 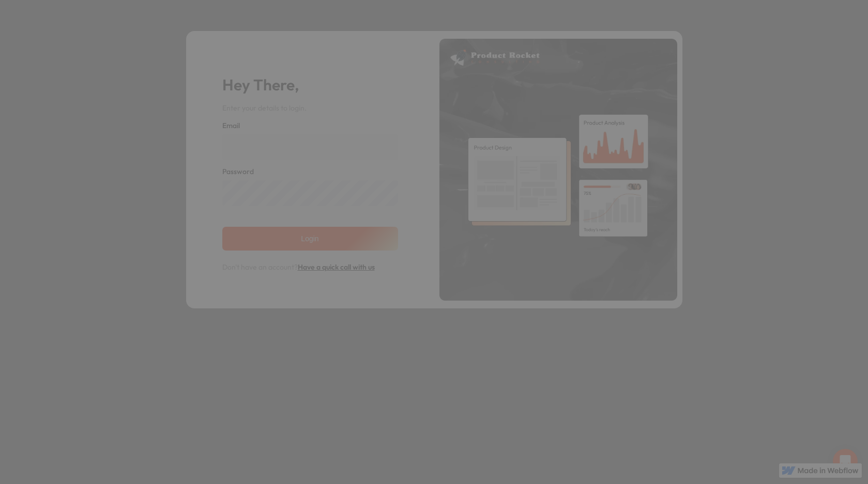 I want to click on p: Enter your details to login., so click(x=310, y=108).